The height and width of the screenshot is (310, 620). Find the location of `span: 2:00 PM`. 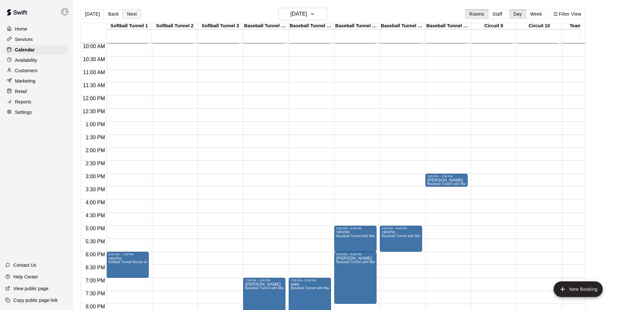

span: 2:00 PM is located at coordinates (95, 150).